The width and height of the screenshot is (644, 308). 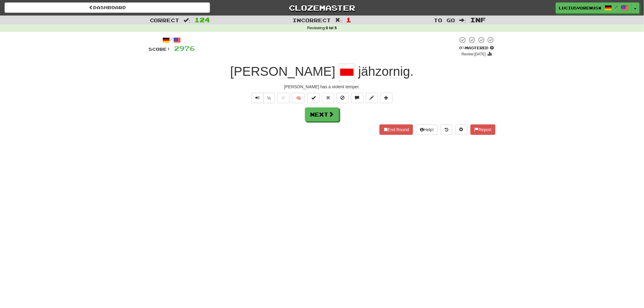 I want to click on span: 1, so click(x=348, y=20).